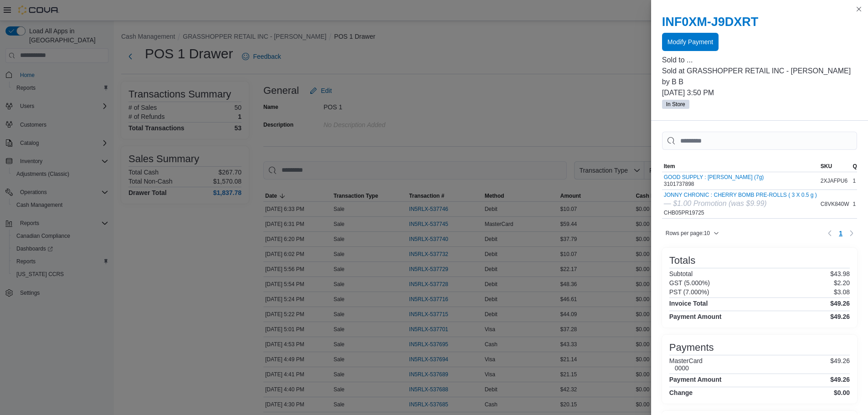 The image size is (868, 415). What do you see at coordinates (826, 166) in the screenshot?
I see `span: SKU` at bounding box center [826, 166].